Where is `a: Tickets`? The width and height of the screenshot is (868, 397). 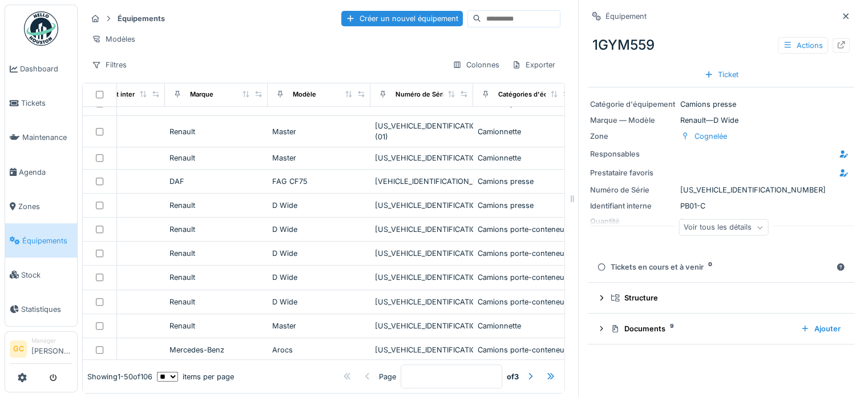
a: Tickets is located at coordinates (41, 103).